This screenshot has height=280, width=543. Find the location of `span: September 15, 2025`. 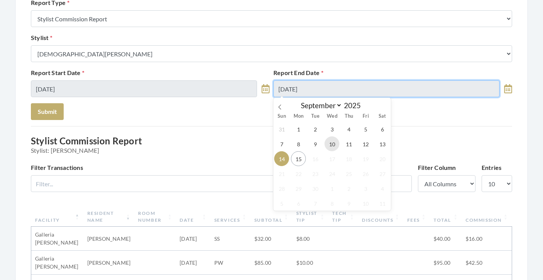

span: September 15, 2025 is located at coordinates (298, 159).